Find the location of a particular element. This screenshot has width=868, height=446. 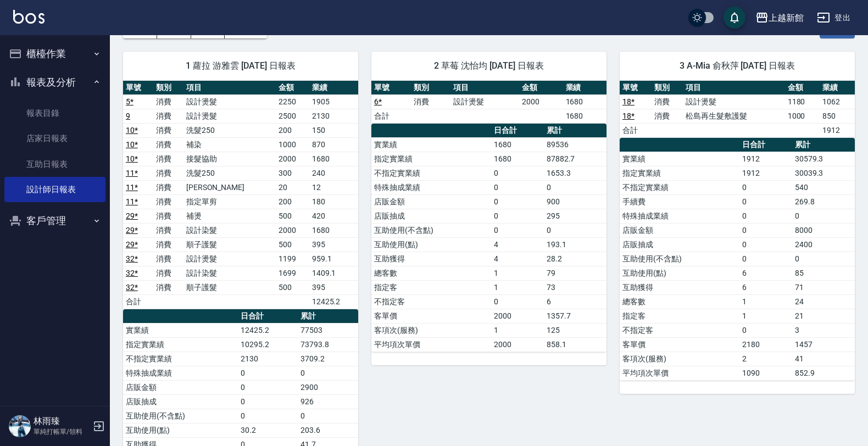

td: 10295.2 is located at coordinates (268, 344).